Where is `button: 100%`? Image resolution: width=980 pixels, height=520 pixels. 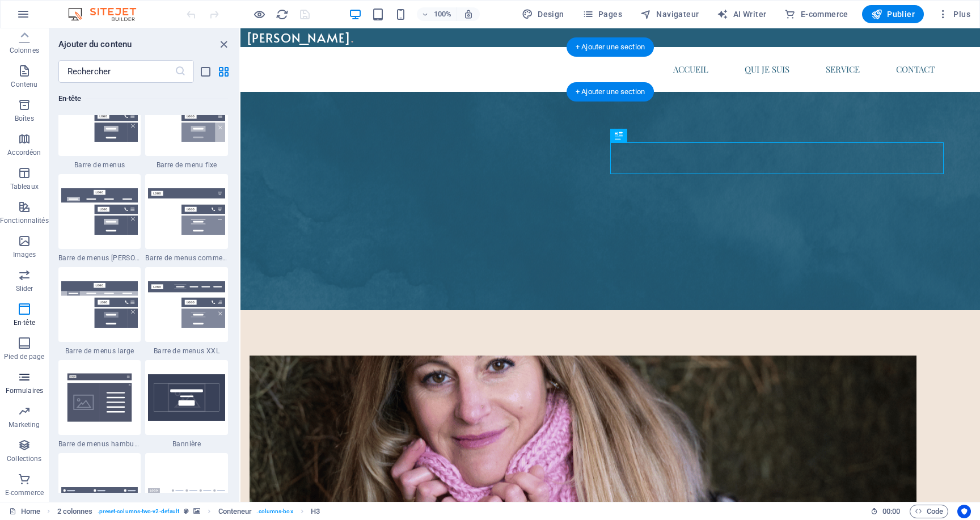 button: 100% is located at coordinates (437, 14).